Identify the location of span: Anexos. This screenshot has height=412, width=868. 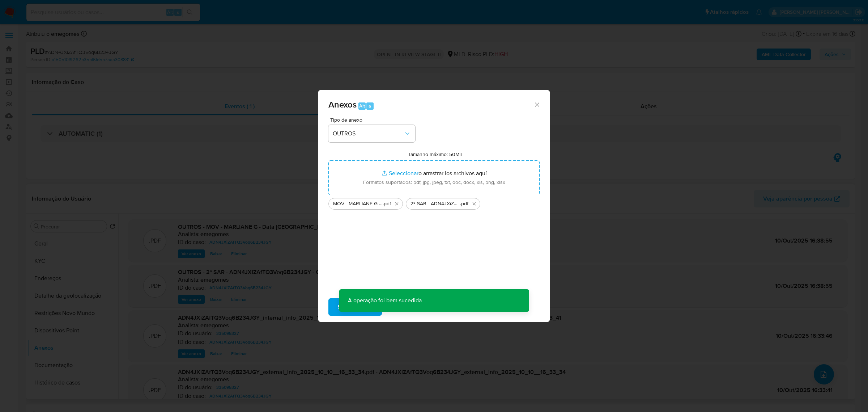
(343, 104).